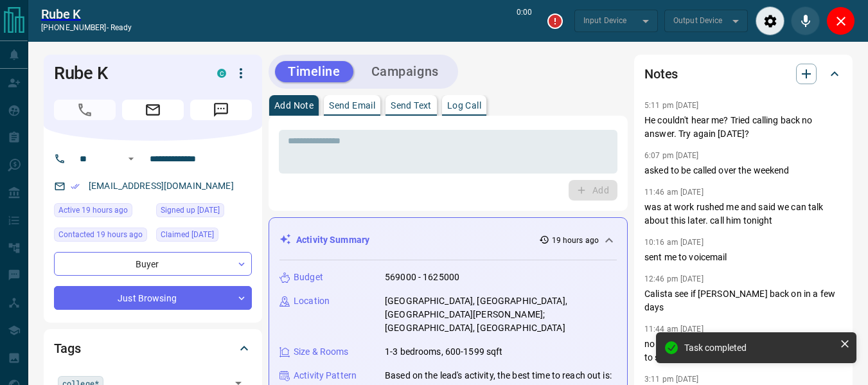 This screenshot has height=385, width=868. I want to click on button: Open, so click(131, 159).